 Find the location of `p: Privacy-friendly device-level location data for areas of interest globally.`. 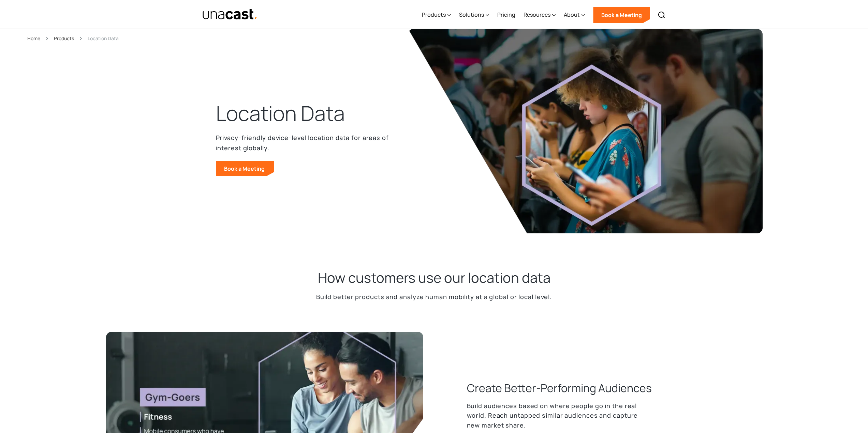

p: Privacy-friendly device-level location data for areas of interest globally. is located at coordinates (305, 143).